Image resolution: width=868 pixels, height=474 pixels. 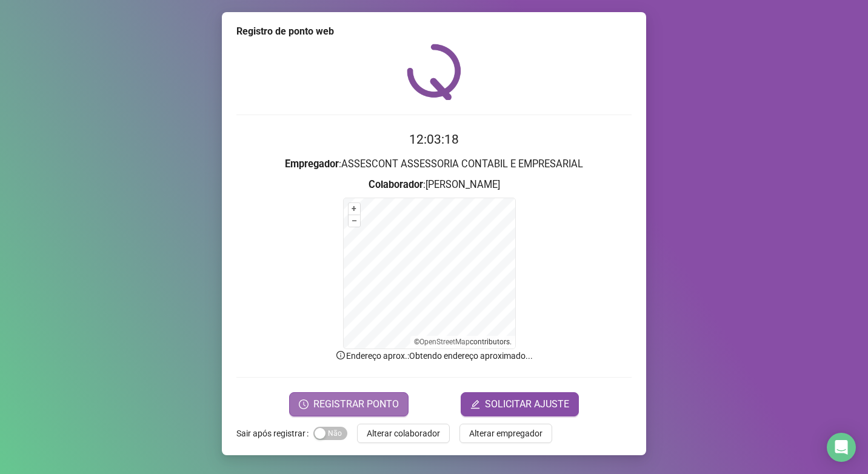 What do you see at coordinates (274, 433) in the screenshot?
I see `label: Sair após registrar` at bounding box center [274, 433].